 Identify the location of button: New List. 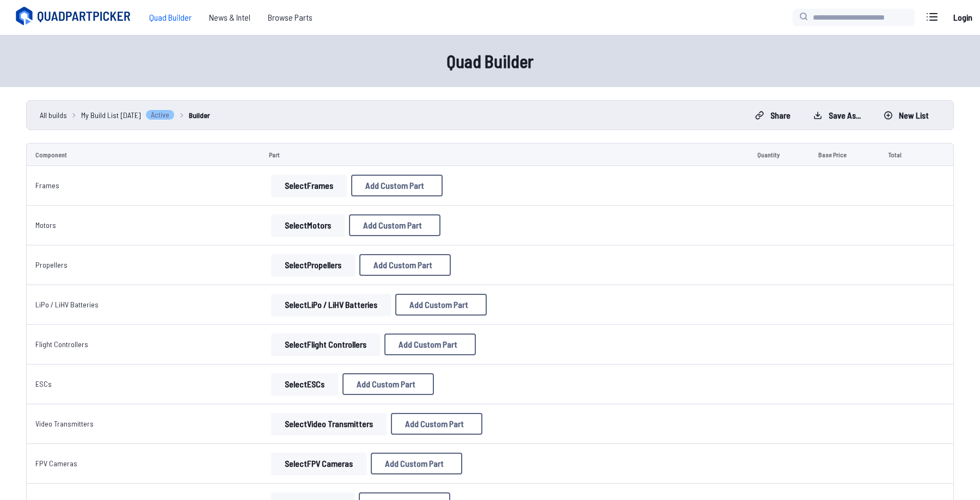
(906, 115).